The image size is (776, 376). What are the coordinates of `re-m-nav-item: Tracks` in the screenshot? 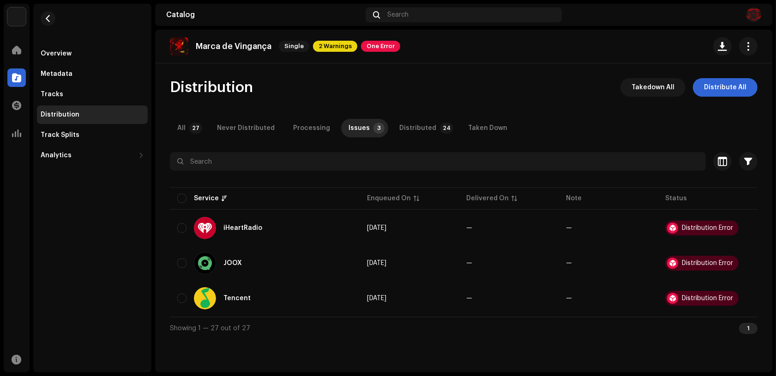 It's located at (92, 94).